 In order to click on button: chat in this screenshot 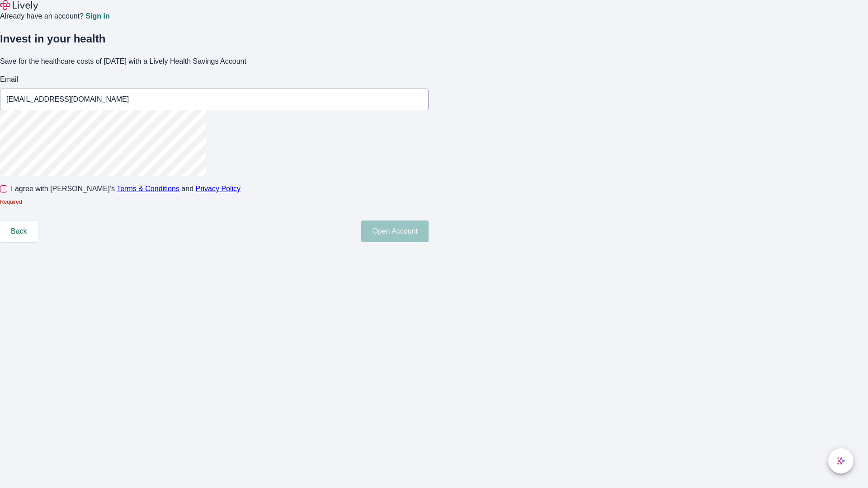, I will do `click(841, 461)`.